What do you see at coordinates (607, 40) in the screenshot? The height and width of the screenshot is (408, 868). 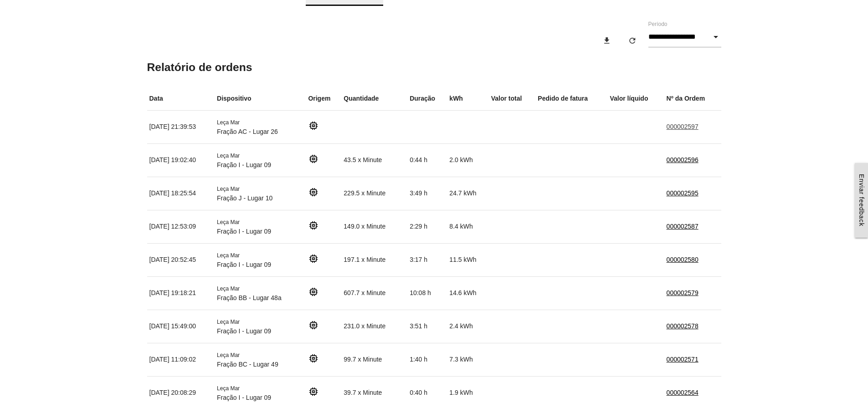 I see `button: download` at bounding box center [607, 40].